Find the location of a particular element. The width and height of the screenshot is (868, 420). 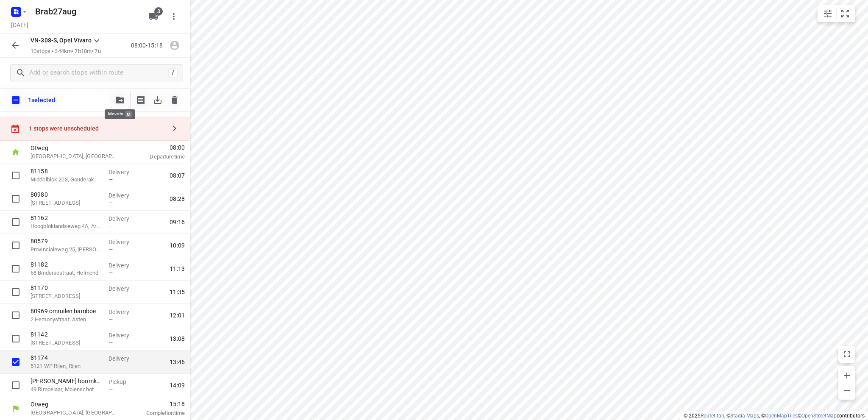

p: 81158 is located at coordinates (66, 172).